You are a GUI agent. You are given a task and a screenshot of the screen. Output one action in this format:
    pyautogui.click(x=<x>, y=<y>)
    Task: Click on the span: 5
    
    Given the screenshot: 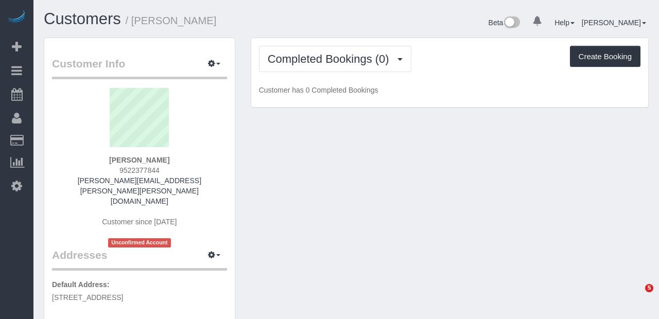 What is the action you would take?
    pyautogui.click(x=649, y=288)
    